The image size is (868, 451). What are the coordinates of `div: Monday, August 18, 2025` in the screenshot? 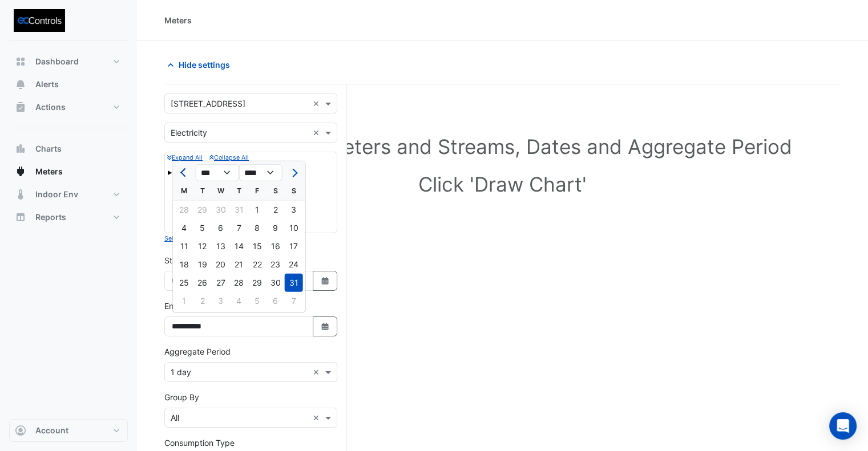 It's located at (184, 264).